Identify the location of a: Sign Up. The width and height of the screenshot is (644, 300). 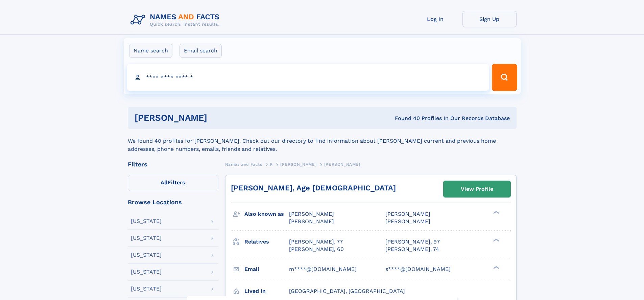
(489, 19).